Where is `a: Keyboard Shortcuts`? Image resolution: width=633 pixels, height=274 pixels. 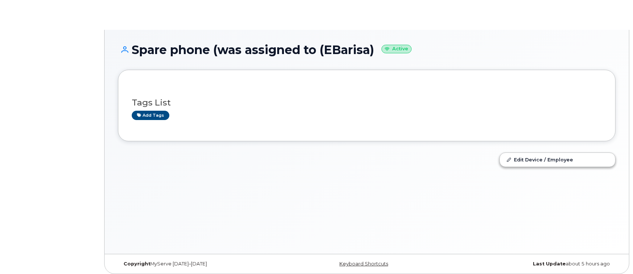 a: Keyboard Shortcuts is located at coordinates (364, 263).